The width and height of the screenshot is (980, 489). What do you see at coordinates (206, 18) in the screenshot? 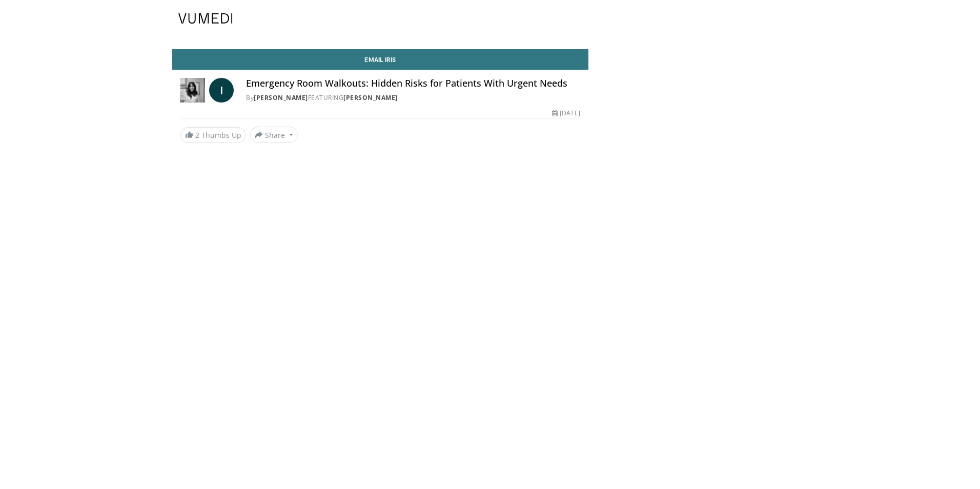
I see `img: VuMedi Logo` at bounding box center [206, 18].